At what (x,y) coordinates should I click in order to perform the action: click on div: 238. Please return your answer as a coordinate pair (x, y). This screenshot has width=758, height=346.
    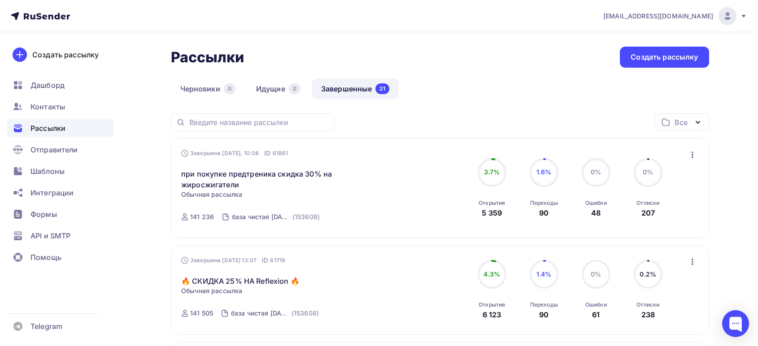
    Looking at the image, I should click on (648, 315).